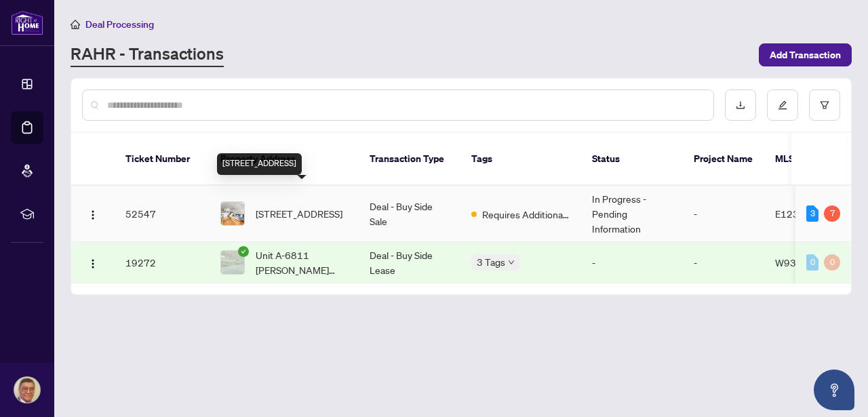 The height and width of the screenshot is (417, 868). What do you see at coordinates (120, 24) in the screenshot?
I see `span: Deal Processing` at bounding box center [120, 24].